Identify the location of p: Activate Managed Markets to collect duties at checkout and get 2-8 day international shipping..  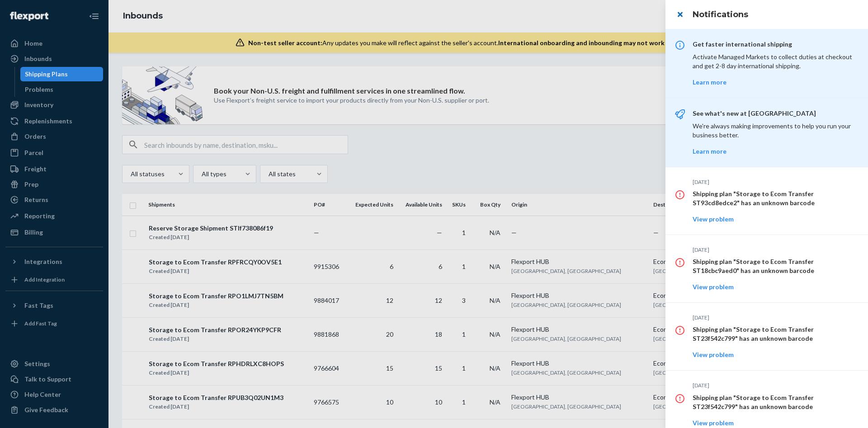
(775, 62).